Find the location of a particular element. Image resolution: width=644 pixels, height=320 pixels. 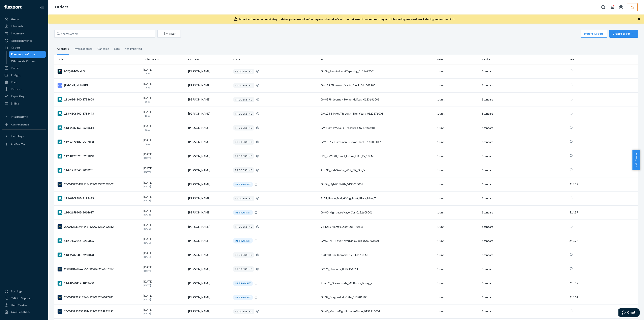

input: Search orders is located at coordinates (105, 34).